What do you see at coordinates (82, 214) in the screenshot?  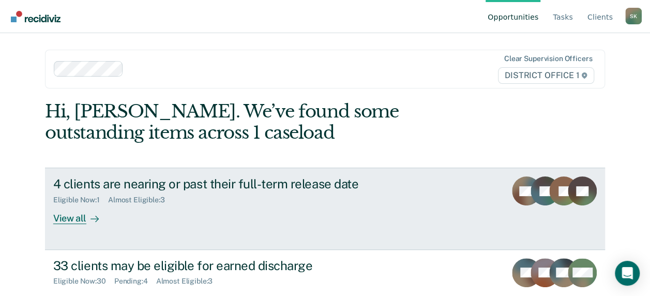 I see `div: View all` at bounding box center [82, 214].